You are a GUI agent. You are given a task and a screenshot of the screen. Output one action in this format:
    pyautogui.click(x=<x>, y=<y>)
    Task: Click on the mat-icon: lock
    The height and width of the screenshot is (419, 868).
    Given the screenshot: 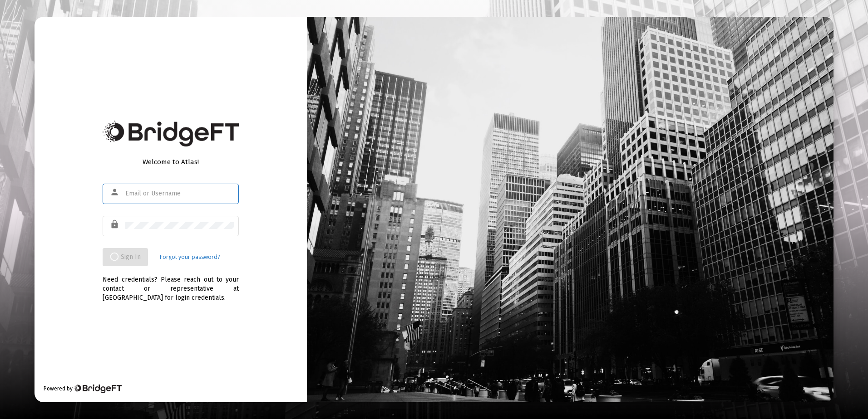 What is the action you would take?
    pyautogui.click(x=115, y=224)
    